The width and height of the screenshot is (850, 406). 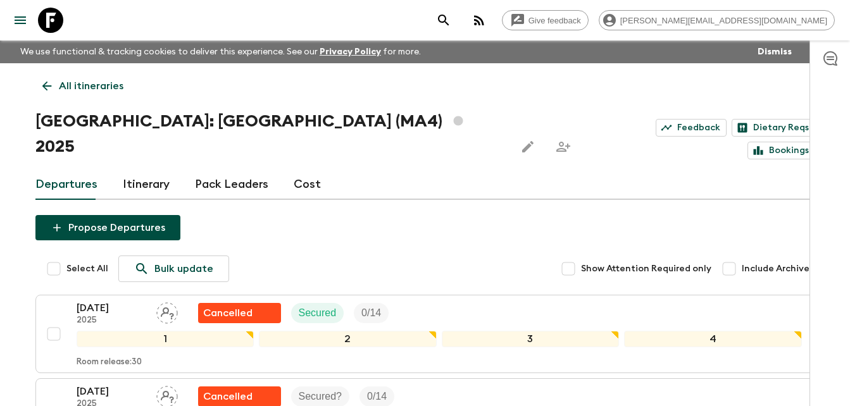 What do you see at coordinates (239, 313) in the screenshot?
I see `div: Flash Pack cancellation` at bounding box center [239, 313].